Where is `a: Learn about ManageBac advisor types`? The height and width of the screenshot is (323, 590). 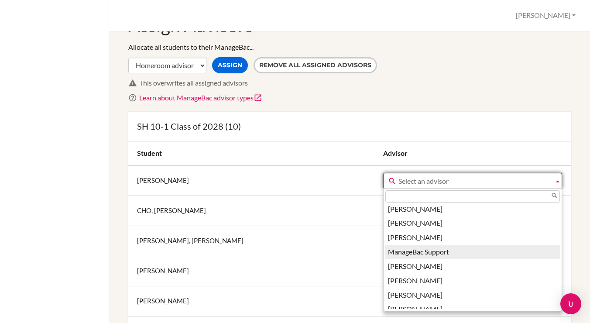
a: Learn about ManageBac advisor types is located at coordinates (201, 97).